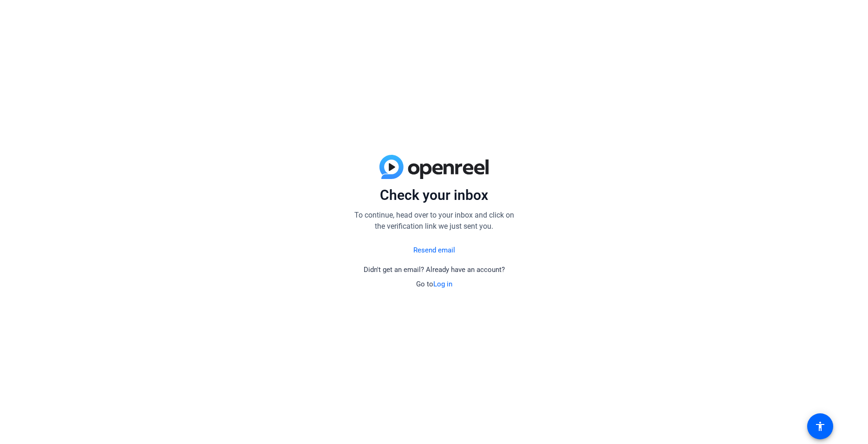  What do you see at coordinates (434, 220) in the screenshot?
I see `p: To continue, head over to your inbox and click on the verification link we just sent you.` at bounding box center [434, 220].